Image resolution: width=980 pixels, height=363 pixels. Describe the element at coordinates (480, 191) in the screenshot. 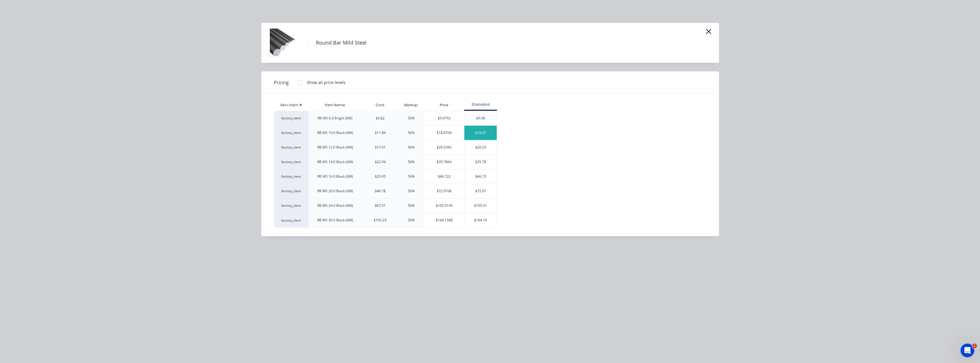

I see `div: $72.97` at that location.